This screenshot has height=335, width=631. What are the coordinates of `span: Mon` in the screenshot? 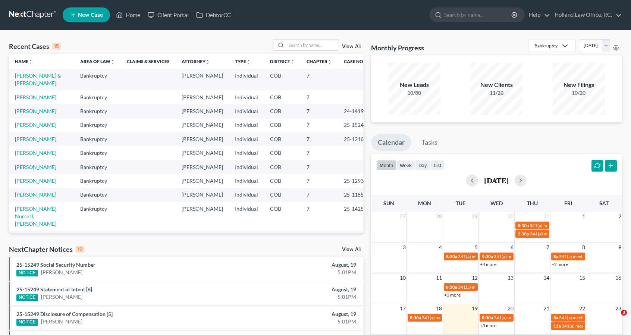 It's located at (424, 203).